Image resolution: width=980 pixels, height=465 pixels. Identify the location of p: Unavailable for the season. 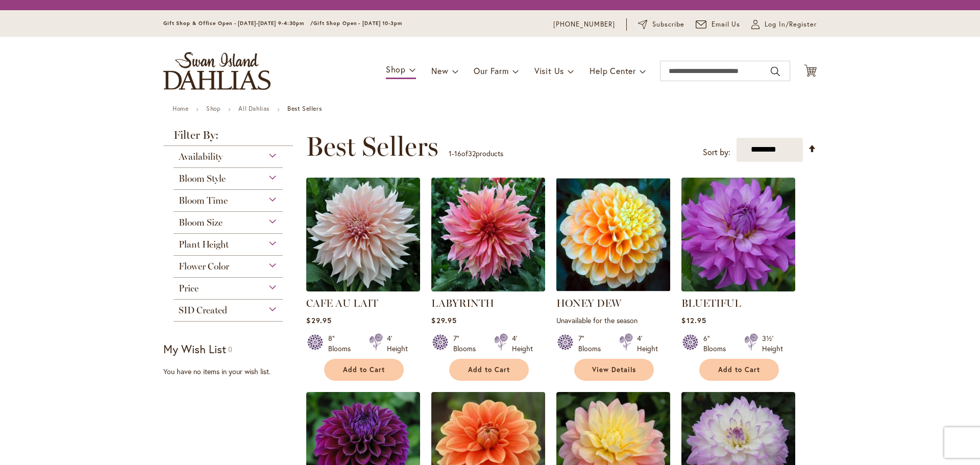
(614, 320).